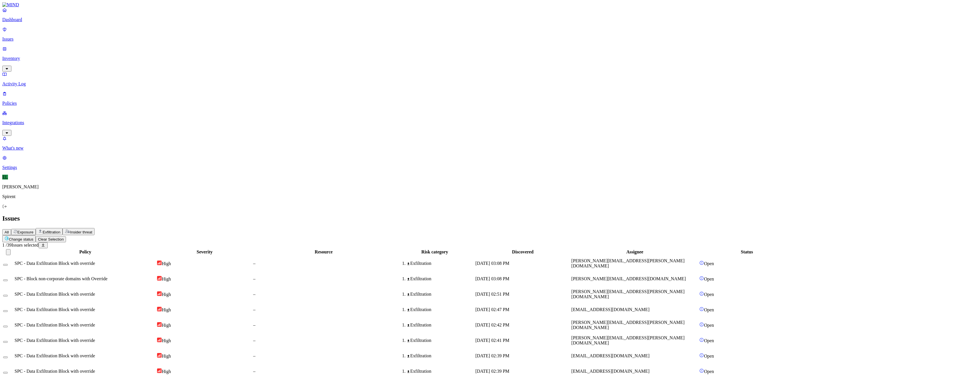  I want to click on div: Severity, so click(204, 252).